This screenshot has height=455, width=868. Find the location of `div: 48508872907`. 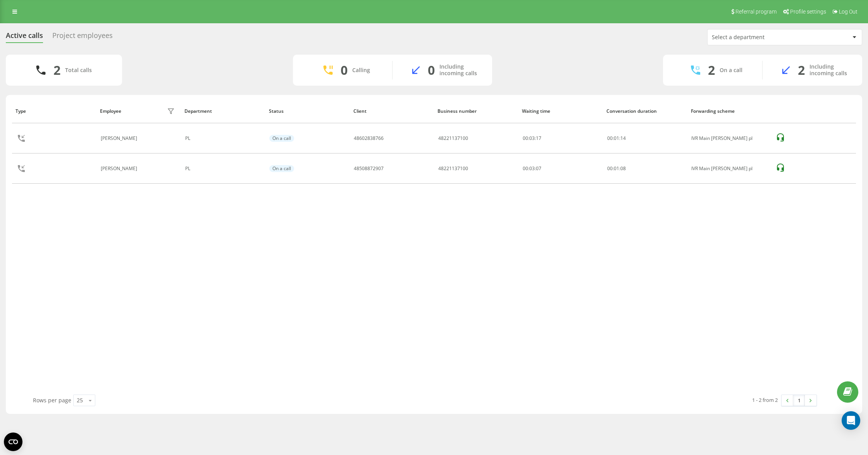

div: 48508872907 is located at coordinates (369, 168).